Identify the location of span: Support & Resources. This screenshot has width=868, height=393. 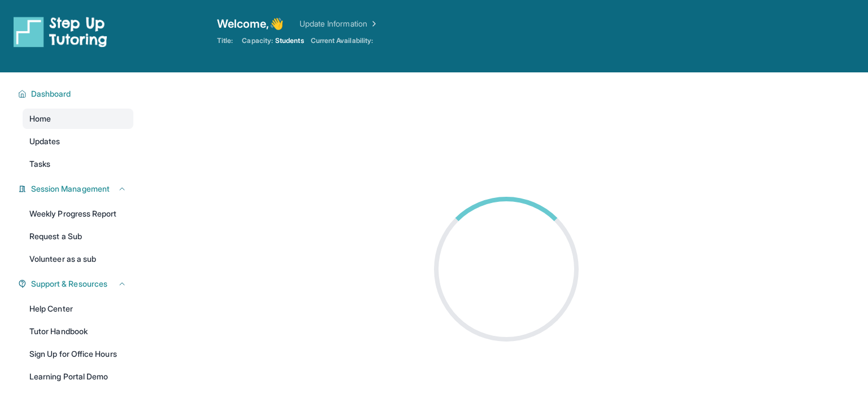
(69, 284).